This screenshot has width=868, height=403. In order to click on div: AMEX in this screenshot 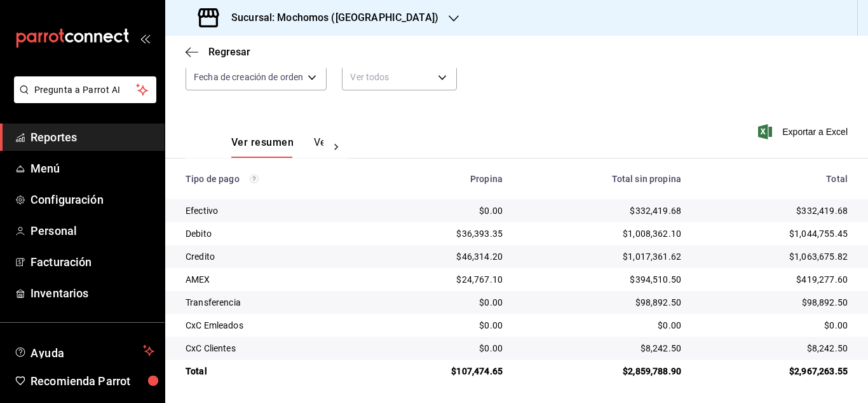, I will do `click(272, 279)`.